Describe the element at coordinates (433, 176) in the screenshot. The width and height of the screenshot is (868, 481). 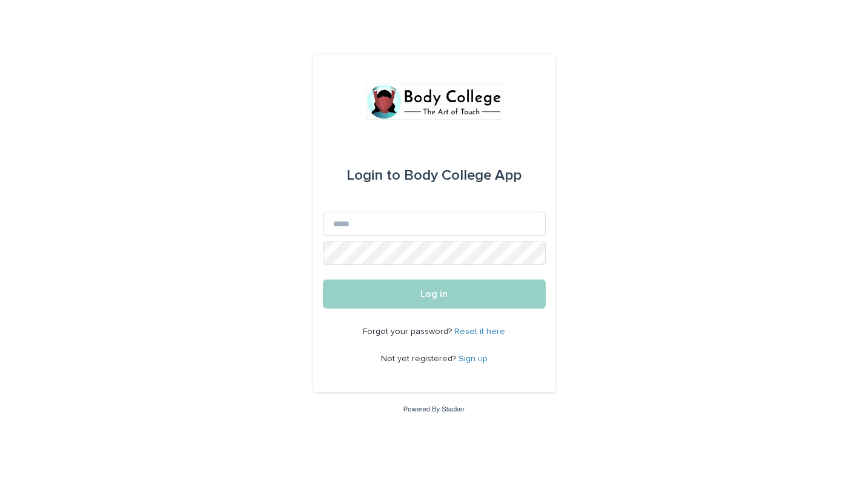
I see `div: Body College App` at that location.